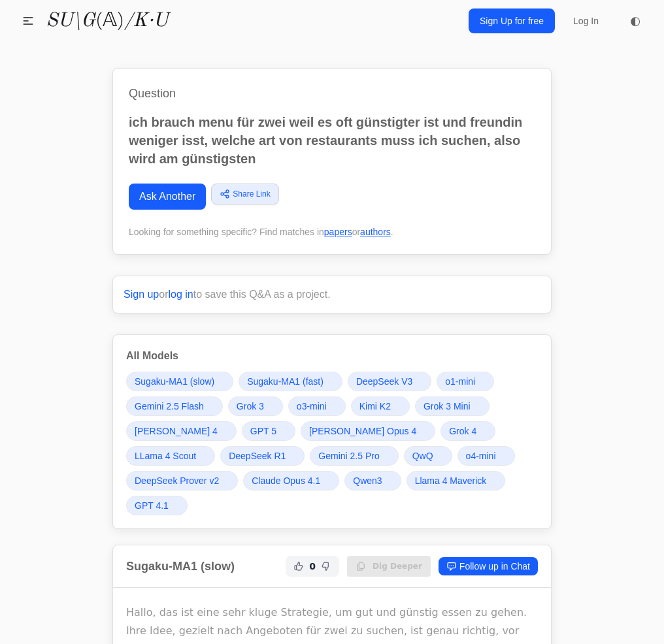  Describe the element at coordinates (285, 382) in the screenshot. I see `span: Sugaku-MA1 (fast)` at that location.